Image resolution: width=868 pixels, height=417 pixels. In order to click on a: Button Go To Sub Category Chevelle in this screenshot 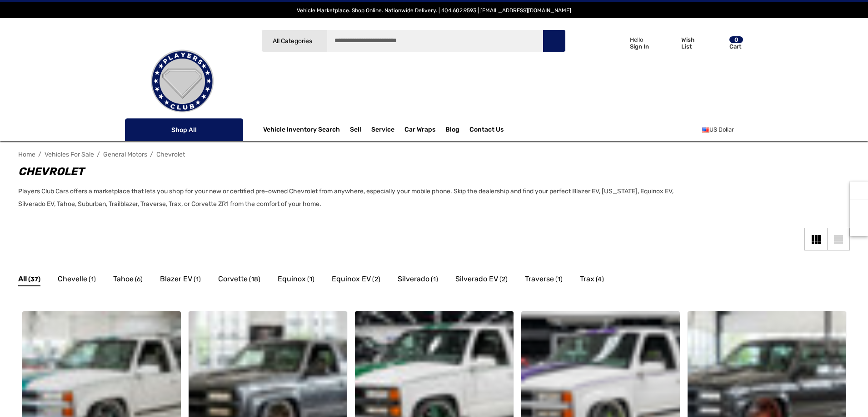, I will do `click(77, 281)`.